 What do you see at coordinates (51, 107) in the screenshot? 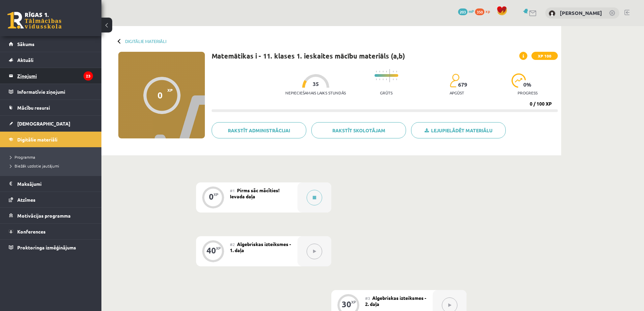
I see `a: Mācību resursi` at bounding box center [51, 107].